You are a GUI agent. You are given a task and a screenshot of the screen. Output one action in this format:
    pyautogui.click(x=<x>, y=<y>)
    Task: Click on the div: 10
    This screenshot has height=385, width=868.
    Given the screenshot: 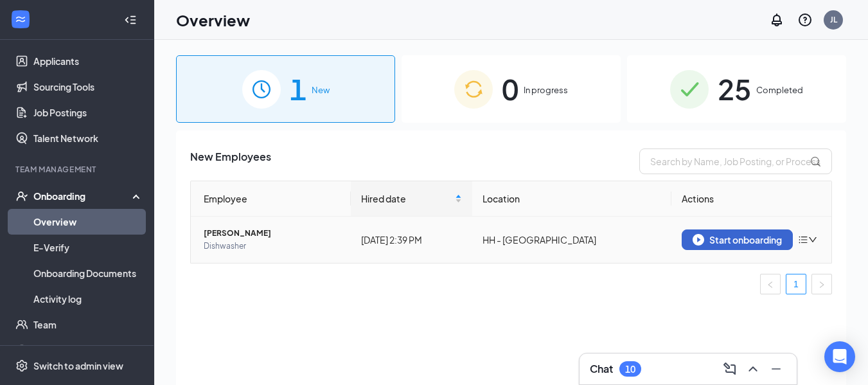 What is the action you would take?
    pyautogui.click(x=630, y=369)
    